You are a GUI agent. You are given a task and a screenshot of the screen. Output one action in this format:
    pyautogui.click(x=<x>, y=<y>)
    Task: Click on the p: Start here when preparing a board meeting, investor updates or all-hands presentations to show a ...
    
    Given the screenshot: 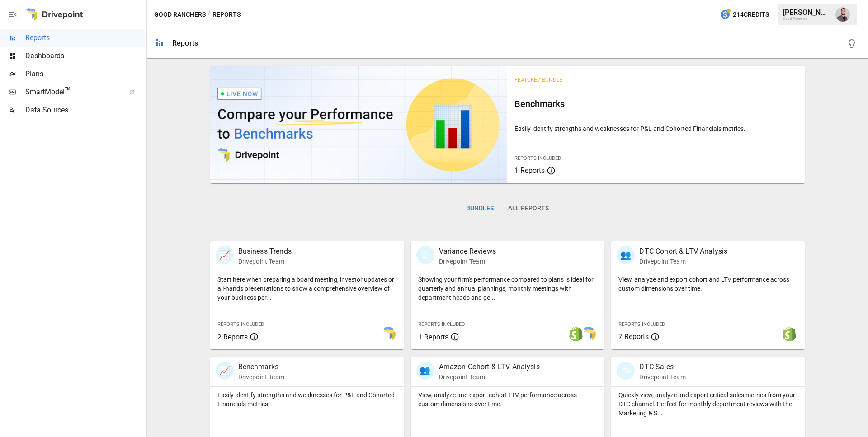 What is the action you would take?
    pyautogui.click(x=307, y=289)
    